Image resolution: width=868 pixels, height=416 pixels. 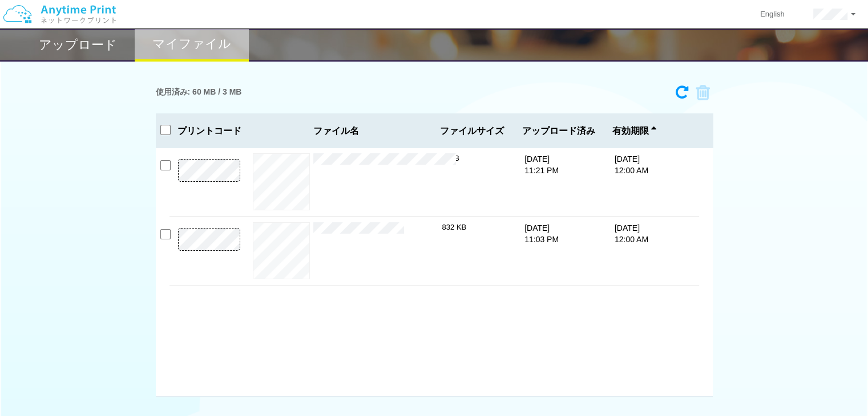 I want to click on span: 有効期限, so click(x=634, y=131).